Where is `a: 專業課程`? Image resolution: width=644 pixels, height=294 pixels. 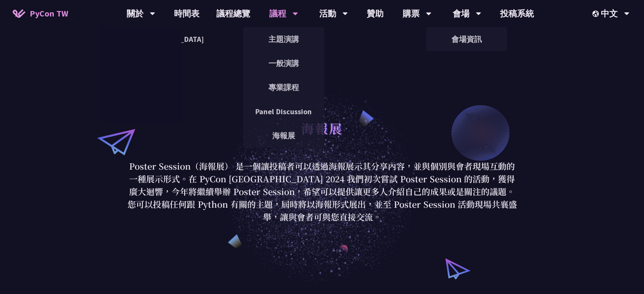
a: 專業課程 is located at coordinates (284, 87).